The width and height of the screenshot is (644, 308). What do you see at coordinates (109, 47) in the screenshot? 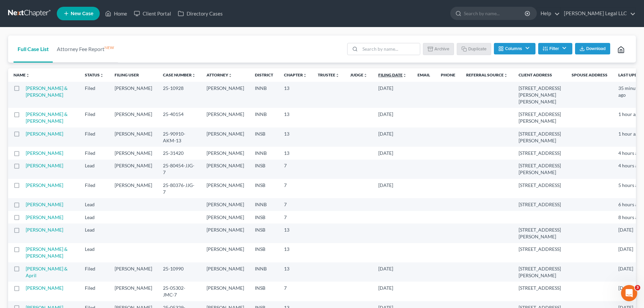
I see `sup: NEW` at bounding box center [109, 47].